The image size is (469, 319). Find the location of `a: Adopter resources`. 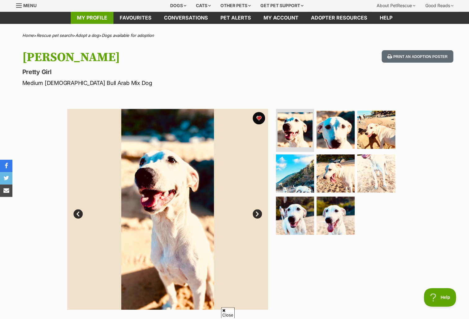

a: Adopter resources is located at coordinates (339, 18).